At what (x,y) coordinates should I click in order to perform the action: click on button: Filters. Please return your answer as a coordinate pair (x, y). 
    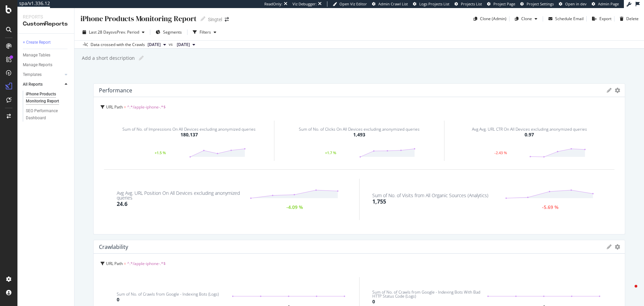
    Looking at the image, I should click on (205, 32).